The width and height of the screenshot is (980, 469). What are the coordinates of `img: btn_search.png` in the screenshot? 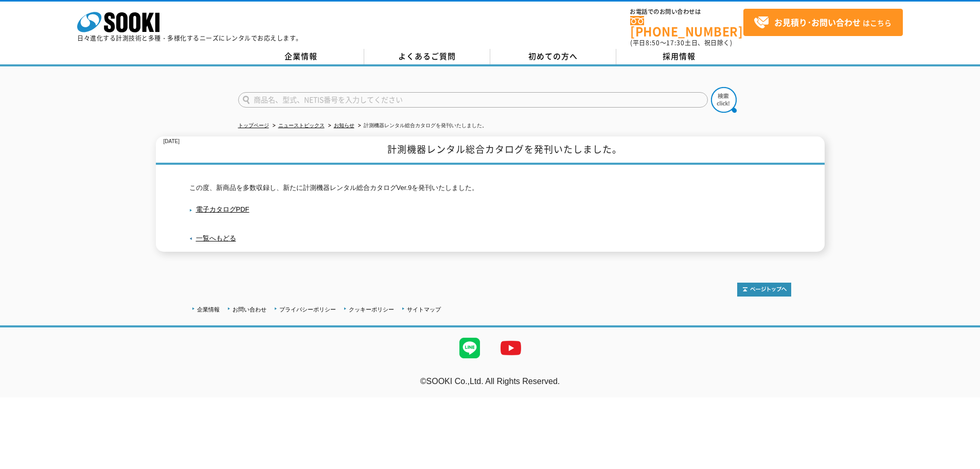 It's located at (724, 100).